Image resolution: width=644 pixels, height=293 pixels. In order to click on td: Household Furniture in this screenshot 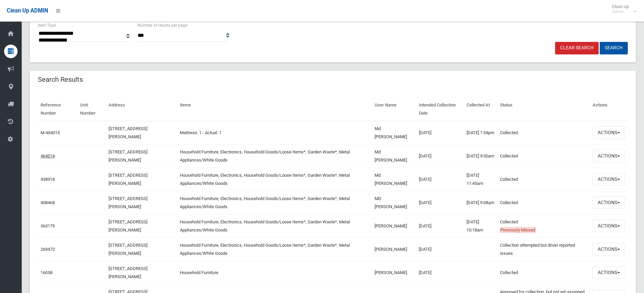, I will do `click(274, 273)`.